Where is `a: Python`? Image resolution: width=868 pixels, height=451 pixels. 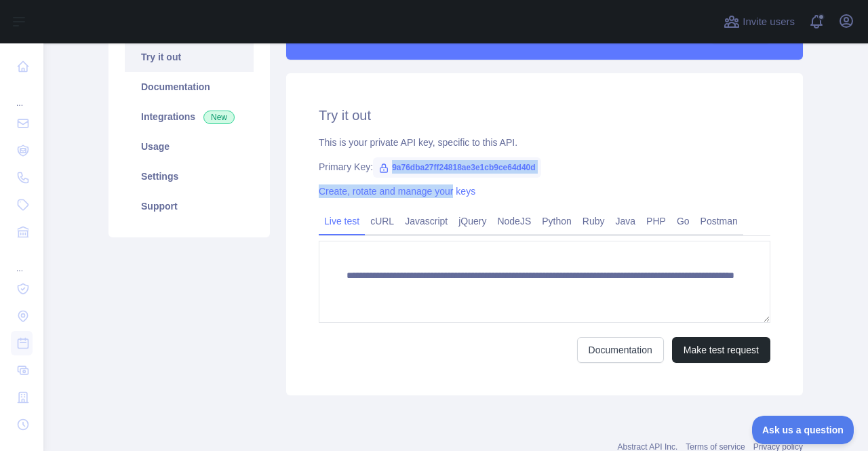
a: Python is located at coordinates (557, 221).